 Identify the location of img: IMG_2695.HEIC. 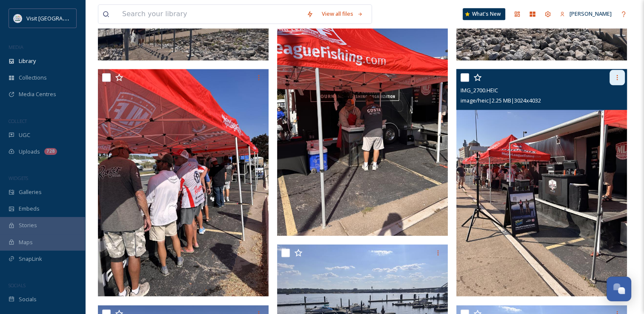
(362, 122).